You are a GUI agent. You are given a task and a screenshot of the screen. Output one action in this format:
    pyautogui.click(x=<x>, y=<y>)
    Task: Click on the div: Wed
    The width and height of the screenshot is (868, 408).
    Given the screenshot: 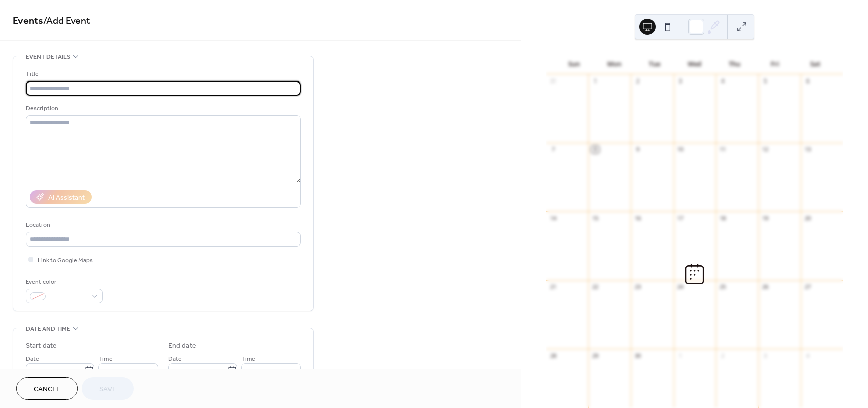 What is the action you would take?
    pyautogui.click(x=695, y=65)
    